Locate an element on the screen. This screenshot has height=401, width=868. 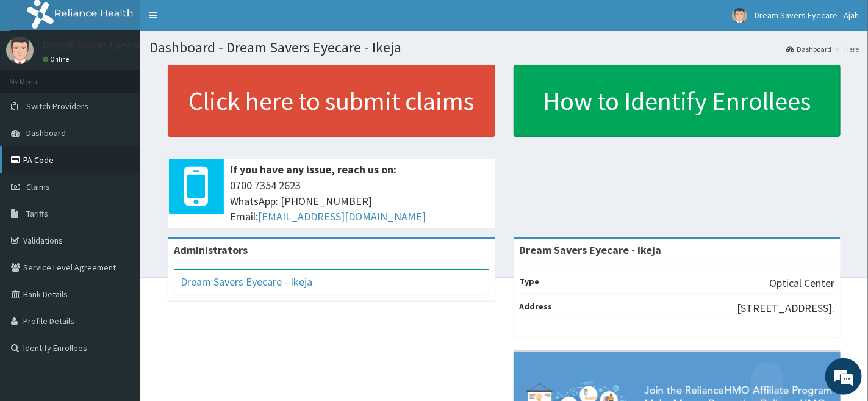
a: Online is located at coordinates (57, 59).